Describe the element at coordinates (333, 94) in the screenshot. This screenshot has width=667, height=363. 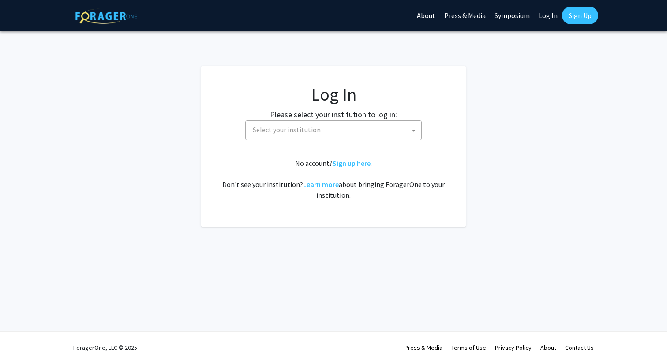
I see `h1: Log In` at that location.